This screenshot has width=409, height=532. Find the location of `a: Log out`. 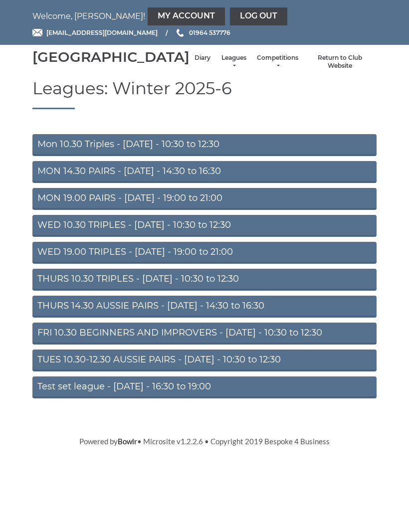

a: Log out is located at coordinates (259, 17).